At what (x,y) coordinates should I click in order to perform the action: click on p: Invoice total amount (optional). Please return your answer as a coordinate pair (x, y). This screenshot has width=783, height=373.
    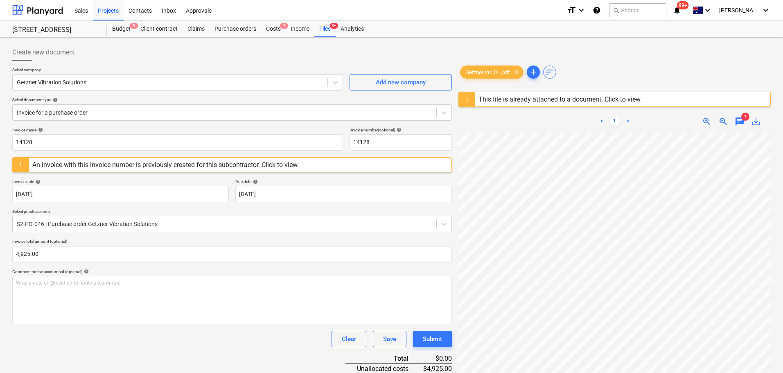
    Looking at the image, I should click on (232, 242).